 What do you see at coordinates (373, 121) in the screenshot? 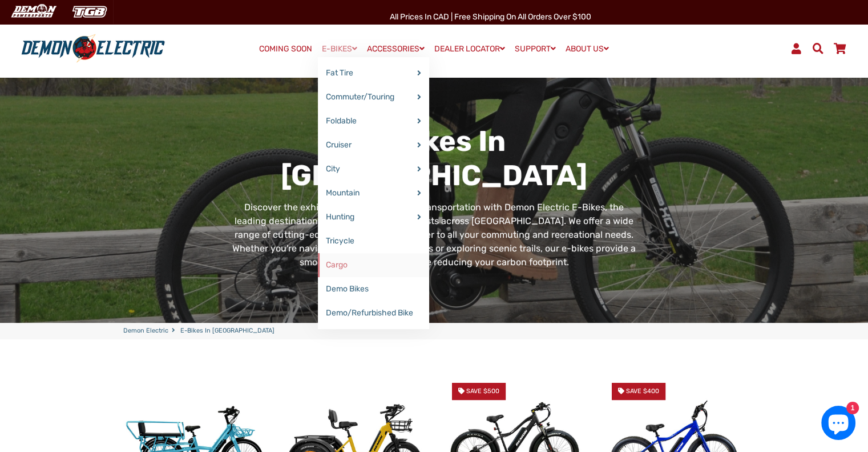
I see `a: Foldable` at bounding box center [373, 121].